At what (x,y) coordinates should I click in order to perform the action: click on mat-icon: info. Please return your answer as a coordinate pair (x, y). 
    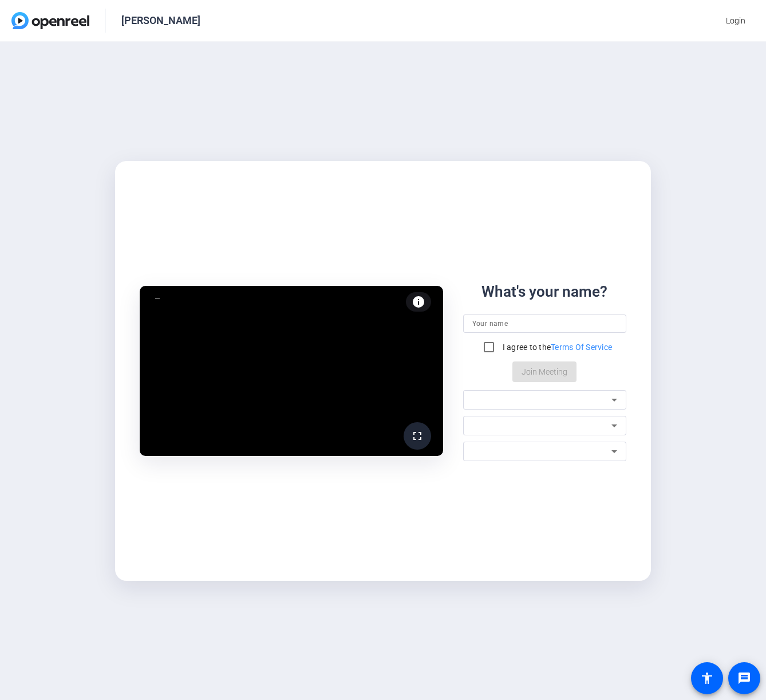
    Looking at the image, I should click on (418, 302).